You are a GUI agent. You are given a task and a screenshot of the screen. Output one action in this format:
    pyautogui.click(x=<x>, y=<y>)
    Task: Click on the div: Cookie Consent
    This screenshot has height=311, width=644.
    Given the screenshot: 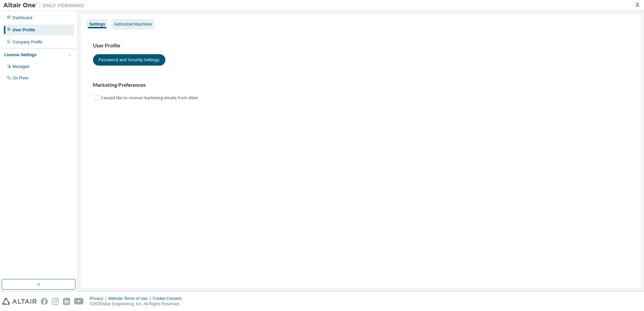 What is the action you would take?
    pyautogui.click(x=169, y=299)
    